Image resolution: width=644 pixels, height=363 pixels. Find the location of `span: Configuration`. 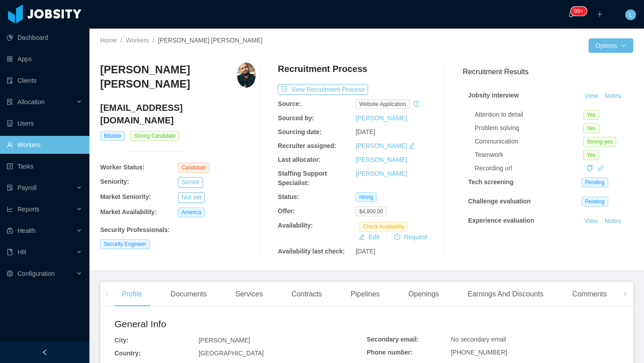

span: Configuration is located at coordinates (36, 274).